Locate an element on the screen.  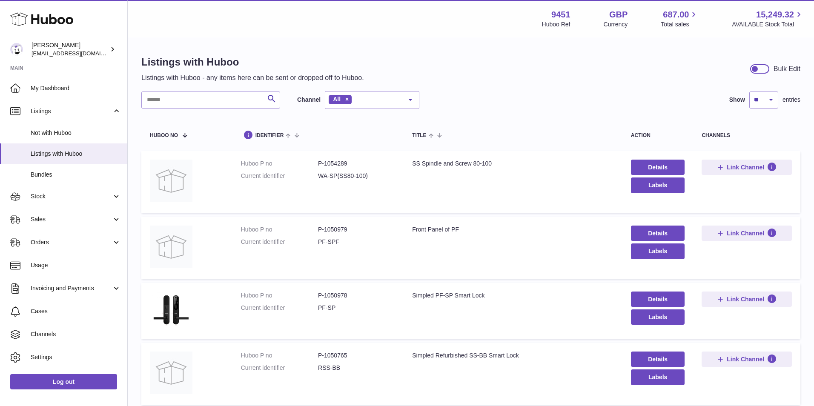
p: Listings with Huboo - any items here can be sent or dropped off to Huboo. is located at coordinates (252, 78).